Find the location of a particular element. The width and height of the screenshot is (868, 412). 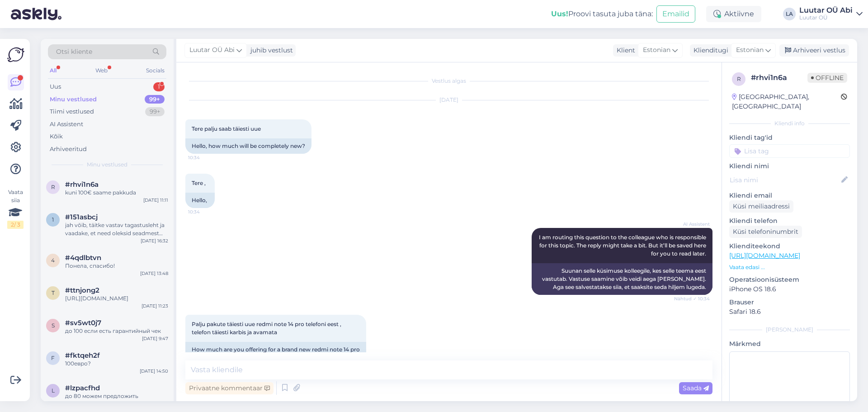

span: I am routing this question to the colleague who is responsible for this topic. The reply might ta... is located at coordinates (623, 245).